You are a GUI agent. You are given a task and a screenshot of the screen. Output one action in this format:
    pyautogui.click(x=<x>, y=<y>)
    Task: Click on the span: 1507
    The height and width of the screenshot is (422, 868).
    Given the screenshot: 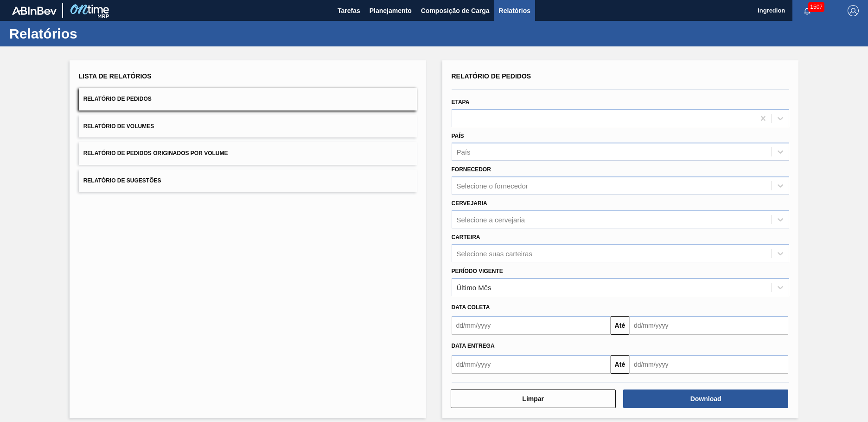 What is the action you would take?
    pyautogui.click(x=816, y=7)
    